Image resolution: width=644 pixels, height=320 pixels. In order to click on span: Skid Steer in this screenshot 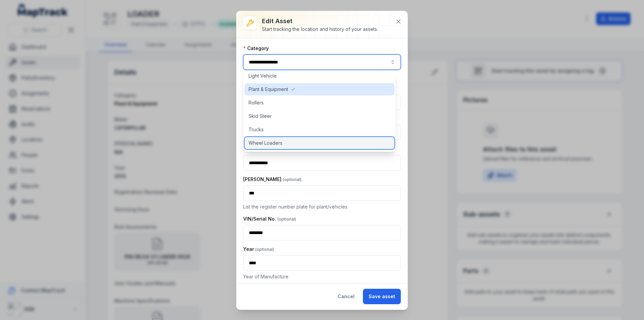, I will do `click(260, 117)`.